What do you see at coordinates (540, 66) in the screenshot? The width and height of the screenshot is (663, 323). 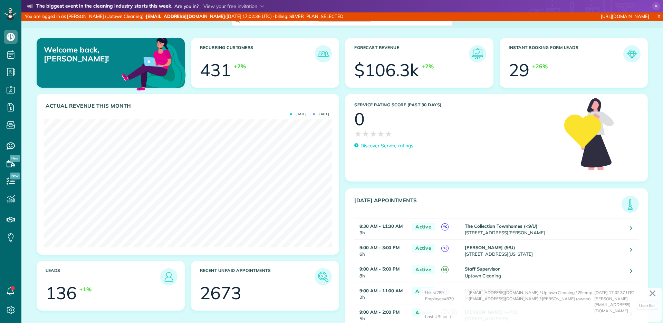 I see `div: +26%` at bounding box center [540, 66].